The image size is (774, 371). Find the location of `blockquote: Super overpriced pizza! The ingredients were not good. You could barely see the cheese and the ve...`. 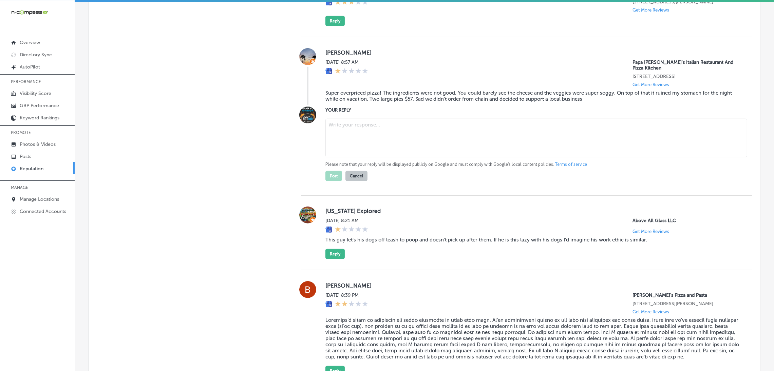

blockquote: Super overpriced pizza! The ingredients were not good. You could barely see the cheese and the ve... is located at coordinates (533, 96).